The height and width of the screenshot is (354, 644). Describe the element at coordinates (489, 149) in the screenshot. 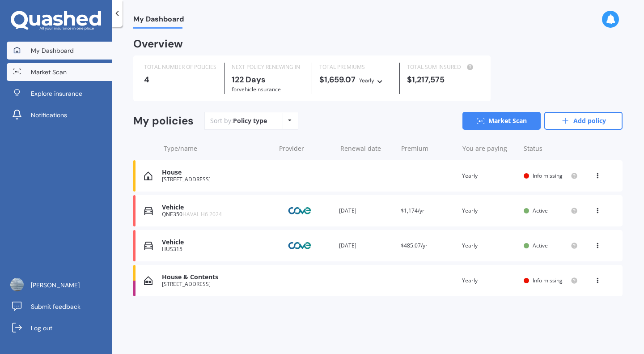

I see `div: You are paying` at that location.